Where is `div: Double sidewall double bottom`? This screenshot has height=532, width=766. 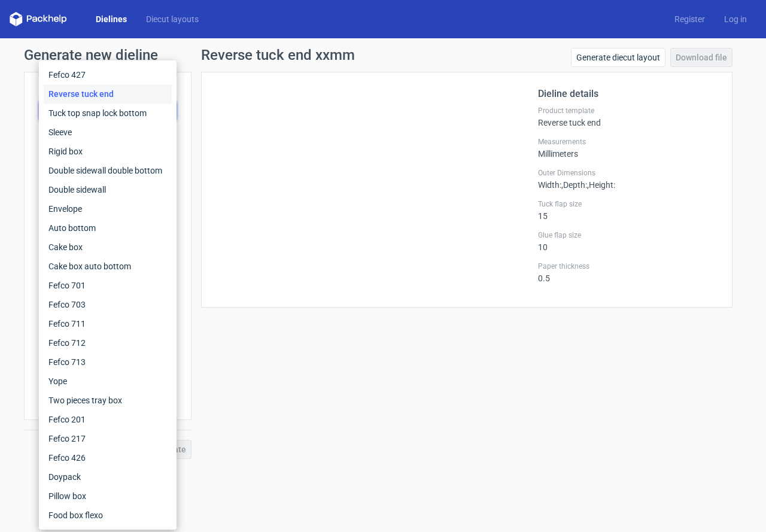 div: Double sidewall double bottom is located at coordinates (107, 170).